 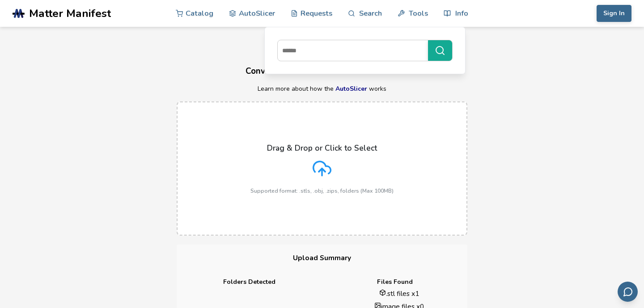 I want to click on button: Send feedback via email, so click(x=627, y=291).